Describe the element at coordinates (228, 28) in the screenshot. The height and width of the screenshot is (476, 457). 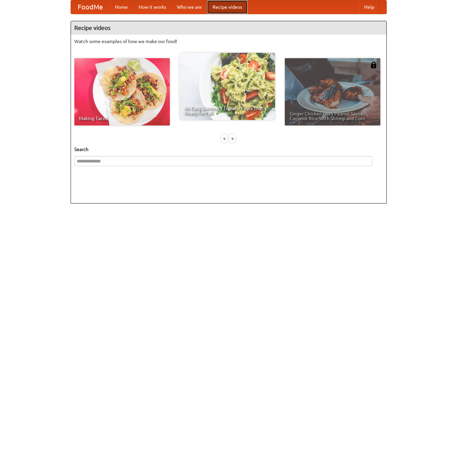
I see `h4: Recipe videos` at that location.